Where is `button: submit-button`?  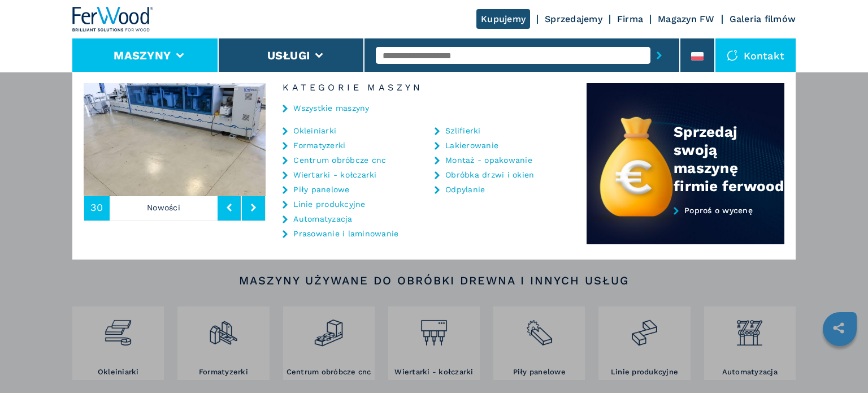 button: submit-button is located at coordinates (659, 55).